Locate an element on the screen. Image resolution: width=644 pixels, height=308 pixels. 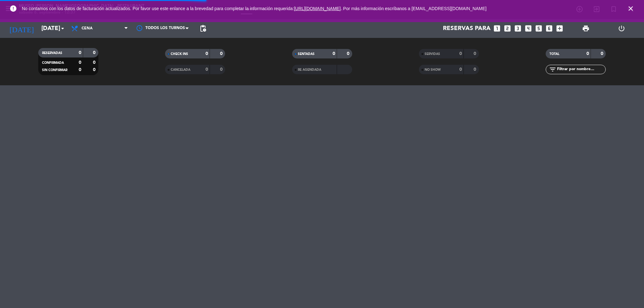
i: error is located at coordinates (13, 8).